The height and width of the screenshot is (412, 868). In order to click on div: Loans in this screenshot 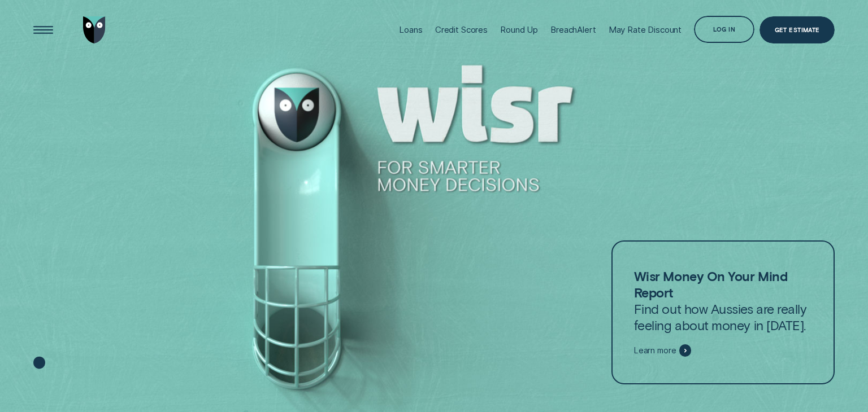, I will do `click(410, 29)`.